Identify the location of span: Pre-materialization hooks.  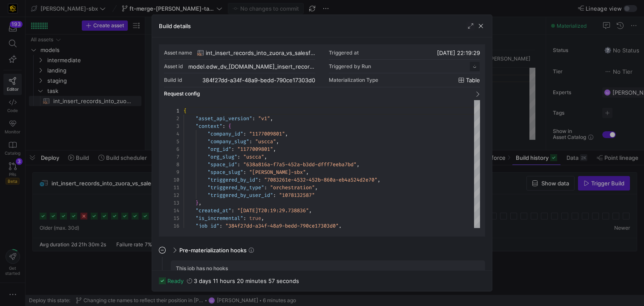
(213, 250).